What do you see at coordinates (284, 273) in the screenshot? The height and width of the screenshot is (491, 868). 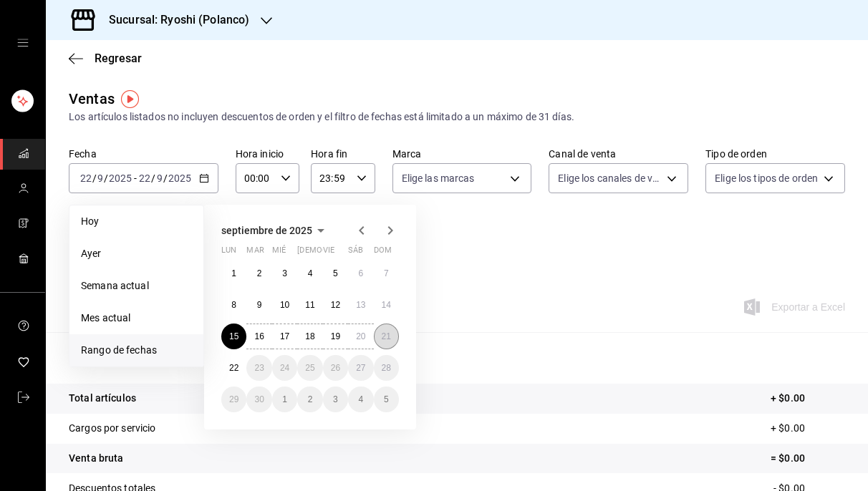 I see `button: 3 de septiembre de 2025` at bounding box center [284, 273].